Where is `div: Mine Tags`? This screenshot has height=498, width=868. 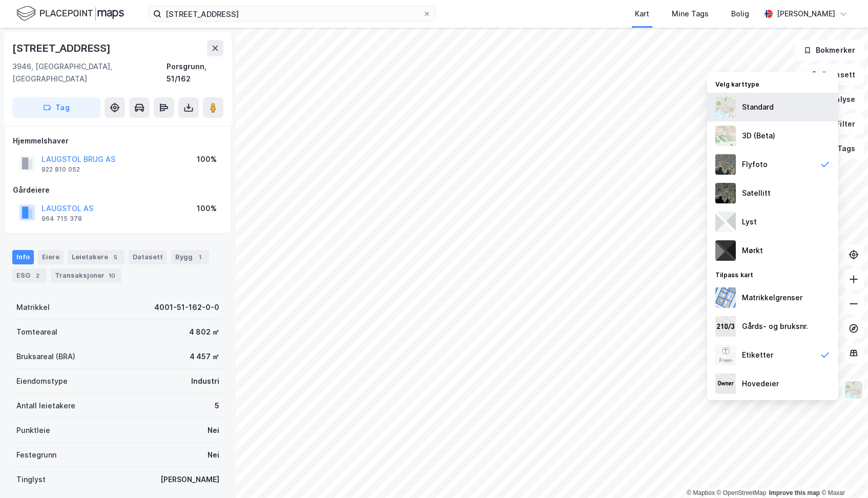 div: Mine Tags is located at coordinates (690, 14).